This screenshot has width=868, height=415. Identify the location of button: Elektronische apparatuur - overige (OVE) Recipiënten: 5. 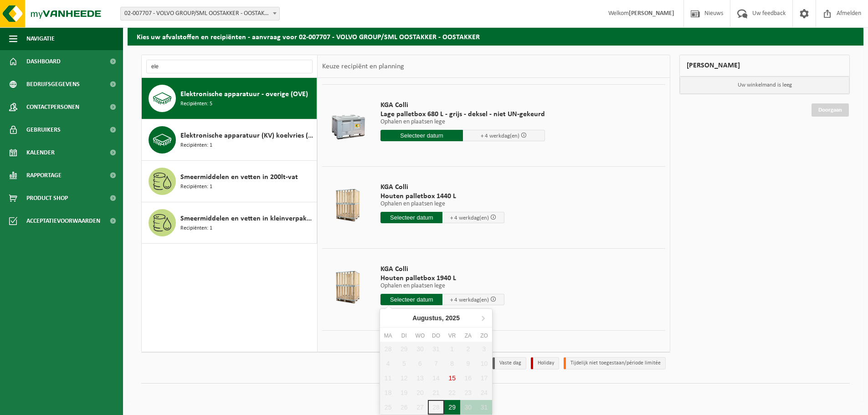
(229, 99).